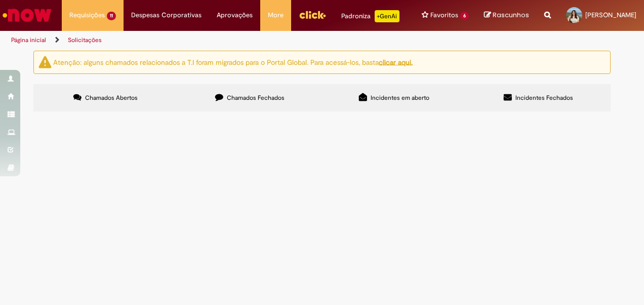  I want to click on a: Solicitações, so click(84, 40).